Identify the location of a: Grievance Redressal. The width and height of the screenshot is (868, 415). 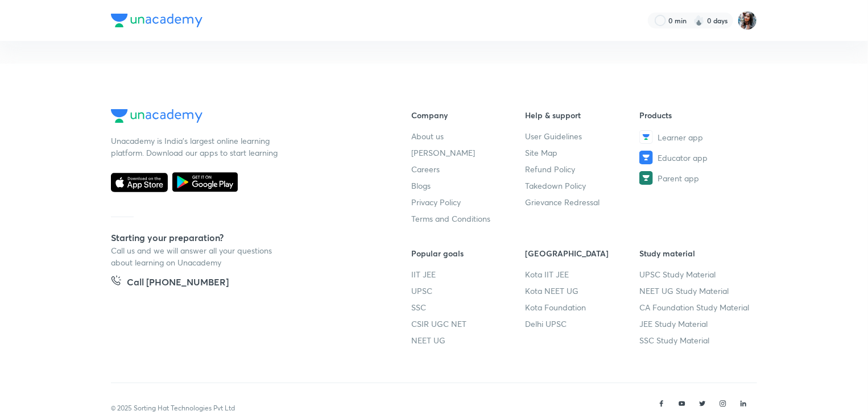
(582, 202).